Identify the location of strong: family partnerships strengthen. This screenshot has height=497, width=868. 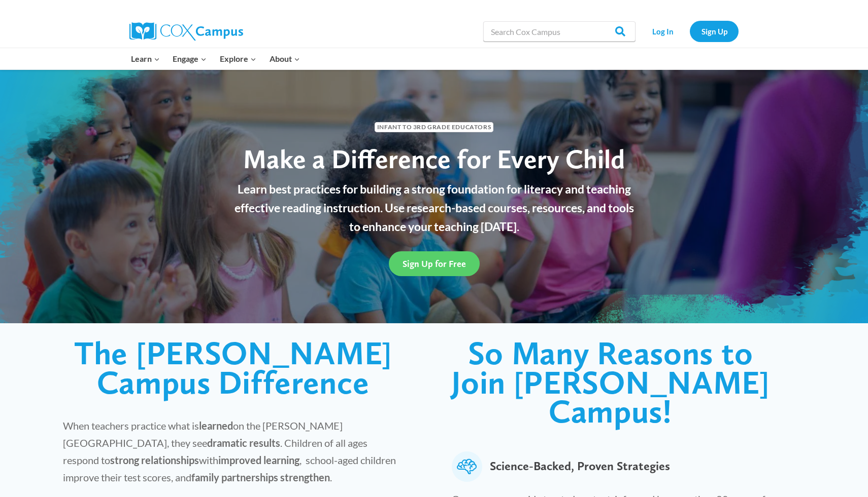
(261, 477).